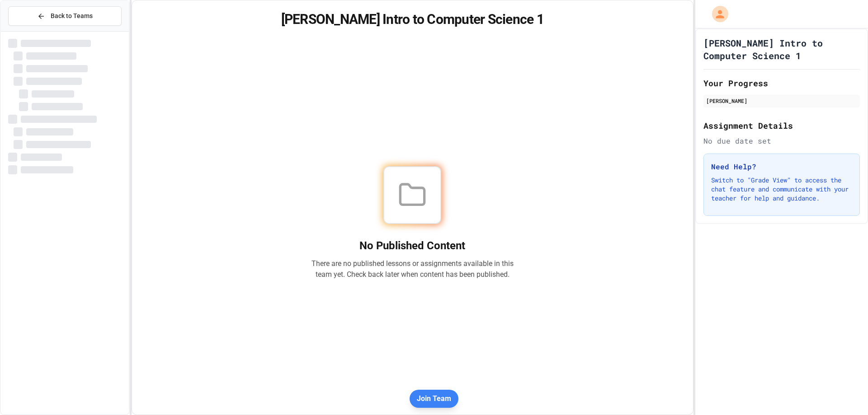  Describe the element at coordinates (716, 14) in the screenshot. I see `div: My Account` at that location.